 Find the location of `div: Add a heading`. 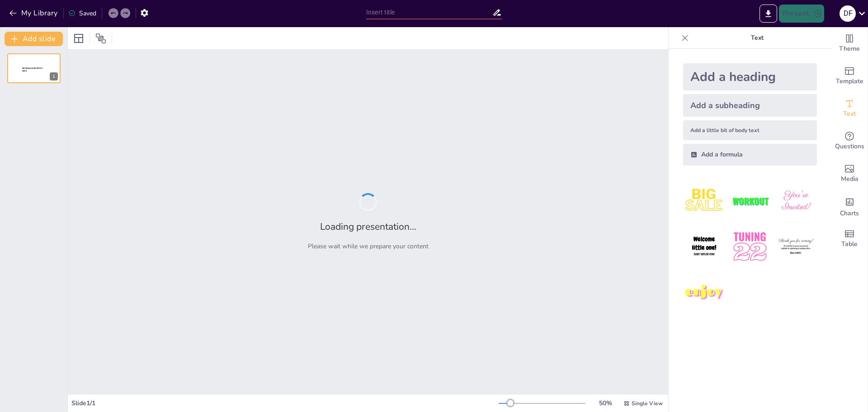

div: Add a heading is located at coordinates (750, 77).